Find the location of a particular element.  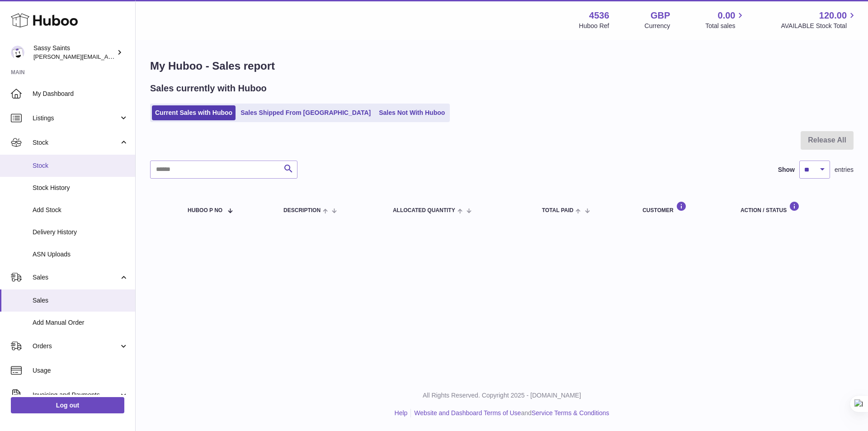

span: My Dashboard is located at coordinates (80, 94).